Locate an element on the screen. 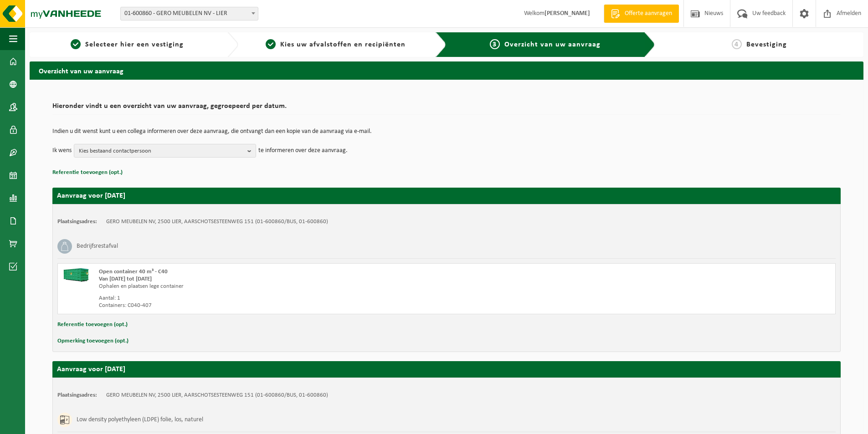 This screenshot has width=868, height=434. span: Kies uw afvalstoffen en recipiënten is located at coordinates (343, 44).